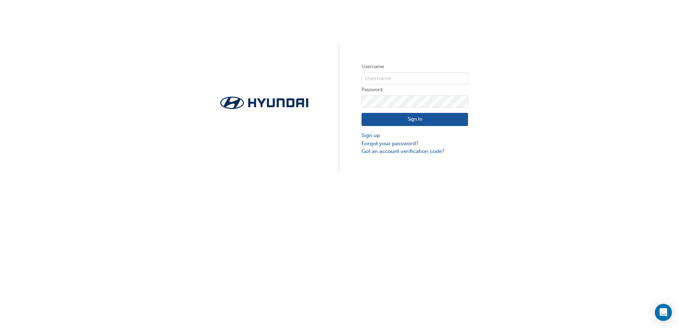  Describe the element at coordinates (415, 90) in the screenshot. I see `label: Password` at that location.